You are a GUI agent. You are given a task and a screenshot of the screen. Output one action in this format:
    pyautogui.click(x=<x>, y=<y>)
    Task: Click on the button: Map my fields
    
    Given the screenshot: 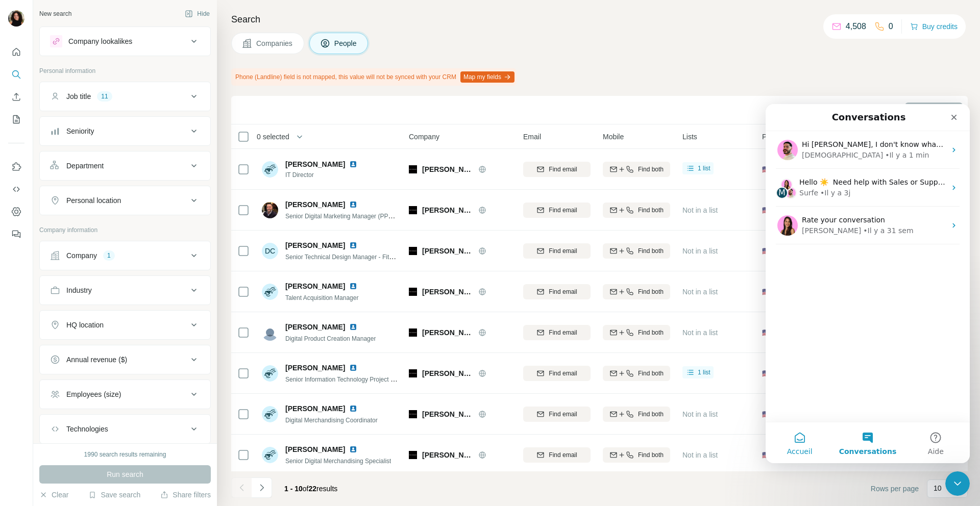 What is the action you would take?
    pyautogui.click(x=488, y=77)
    